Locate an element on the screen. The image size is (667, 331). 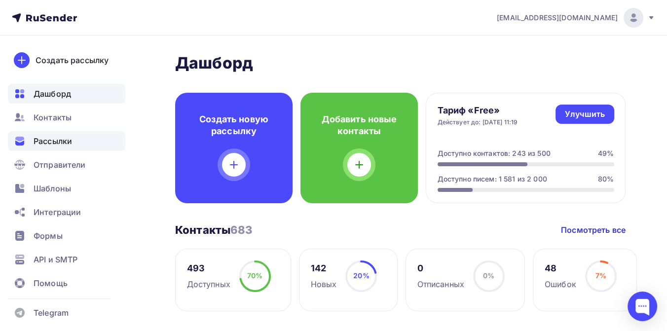
span: 683 is located at coordinates (241, 230).